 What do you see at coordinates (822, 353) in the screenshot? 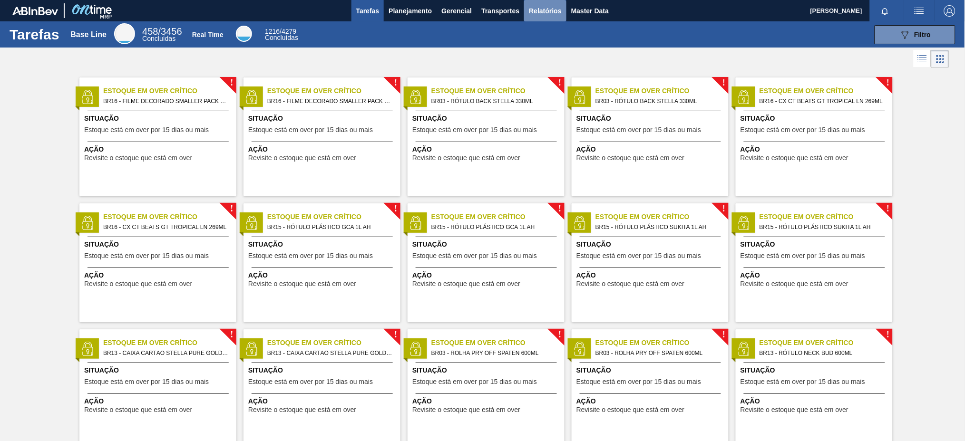
I see `span: BR13 - RÓTULO NECK BUD 600ML` at bounding box center [822, 353].